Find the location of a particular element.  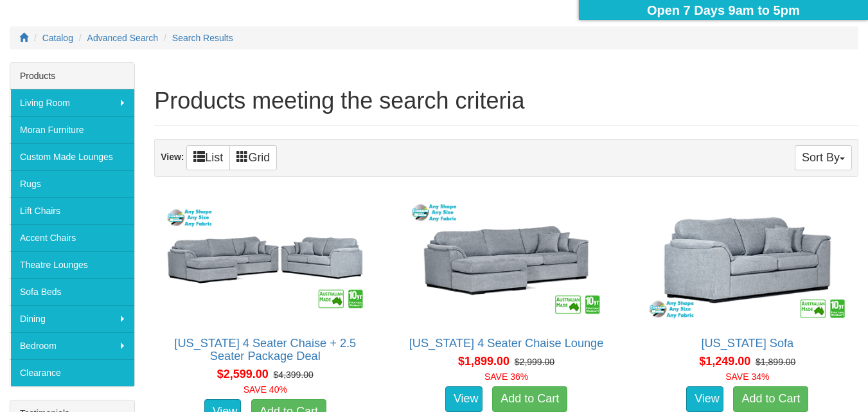

span: Catalog is located at coordinates (57, 38).